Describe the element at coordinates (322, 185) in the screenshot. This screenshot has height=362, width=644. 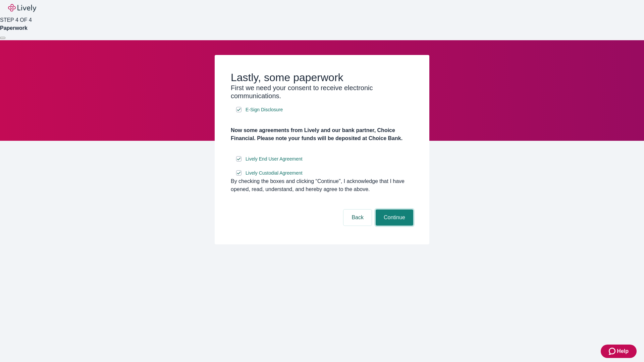
I see `div: By checking the boxes and clicking “Continue", I acknowledge that I have opened, read, understand...` at that location.